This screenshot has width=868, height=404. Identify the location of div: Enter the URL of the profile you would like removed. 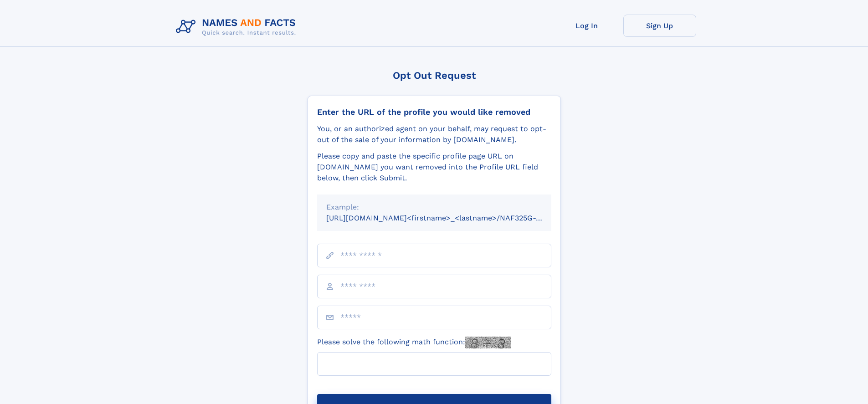
(434, 112).